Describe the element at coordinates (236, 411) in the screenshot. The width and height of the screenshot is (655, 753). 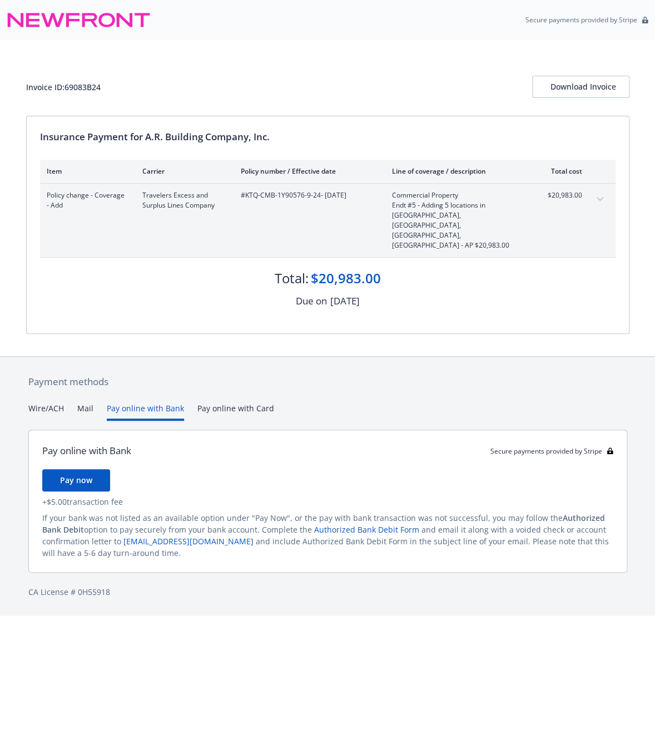
I see `button: Pay online with Card` at that location.